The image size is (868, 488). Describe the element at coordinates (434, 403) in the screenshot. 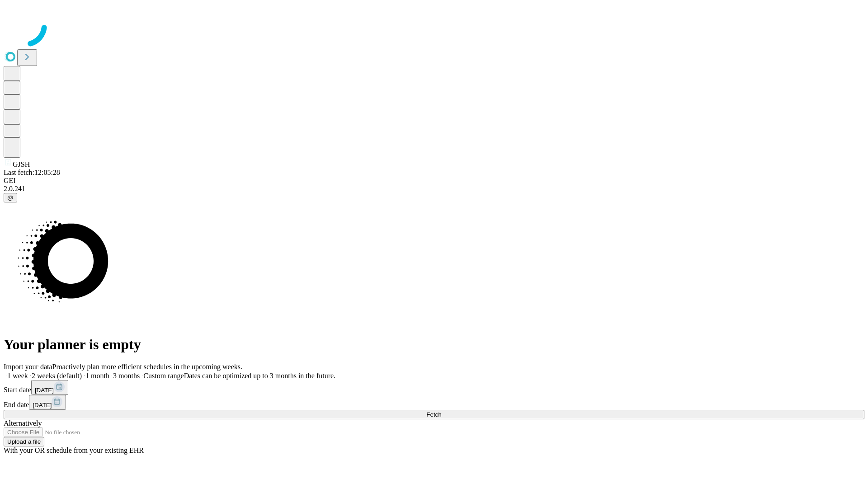

I see `div: End date` at that location.